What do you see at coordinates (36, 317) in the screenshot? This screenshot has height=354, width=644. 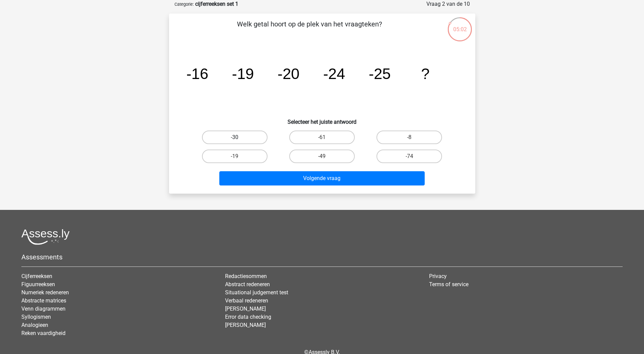 I see `a: Syllogismen` at bounding box center [36, 317].